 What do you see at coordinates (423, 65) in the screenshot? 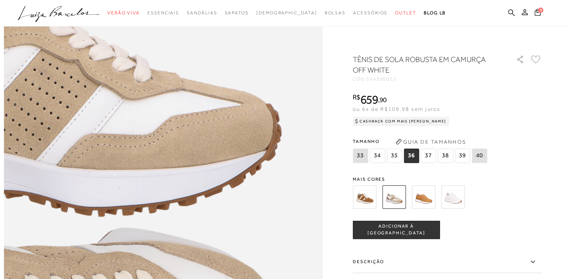
I see `h1: TÊNIS DE SOLA ROBUSTA EM CAMURÇA OFF WHITE` at bounding box center [423, 65].